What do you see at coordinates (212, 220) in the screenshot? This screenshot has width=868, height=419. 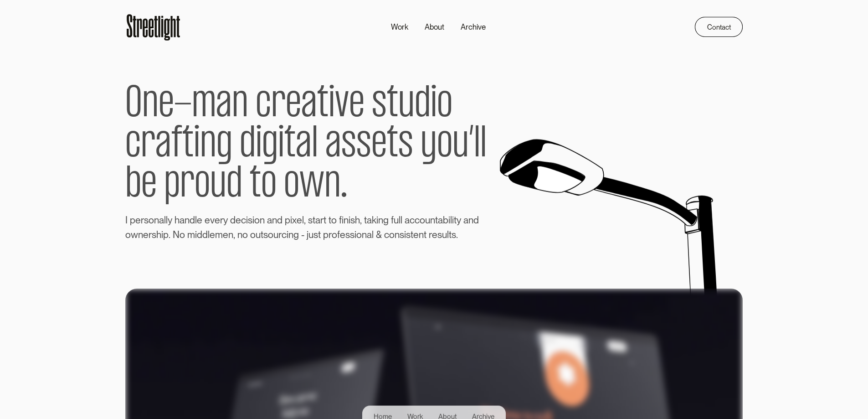 I see `span: v` at bounding box center [212, 220].